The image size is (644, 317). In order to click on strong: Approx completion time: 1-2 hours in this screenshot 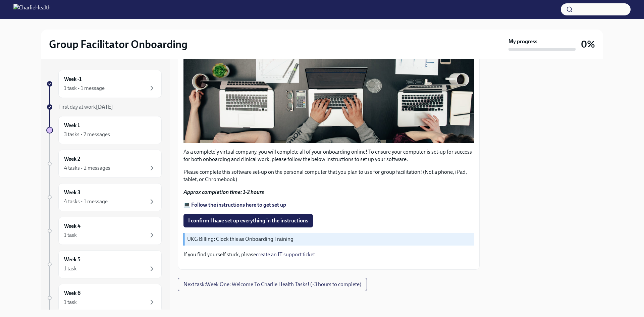, I will do `click(224, 192)`.